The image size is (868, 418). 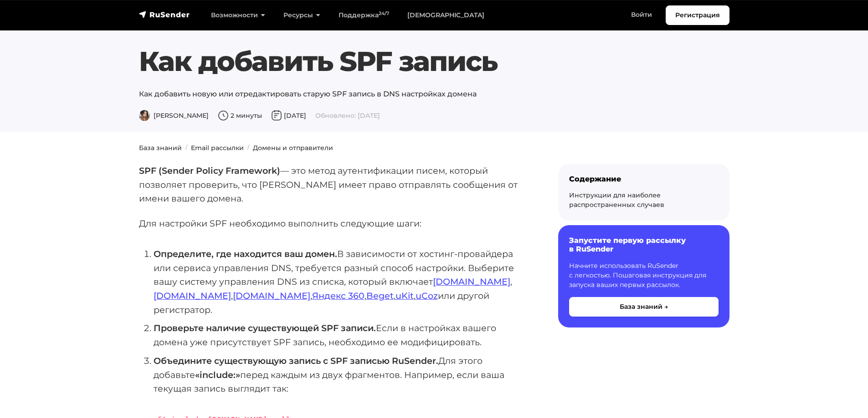 I want to click on a: Домены и отправители, so click(x=293, y=148).